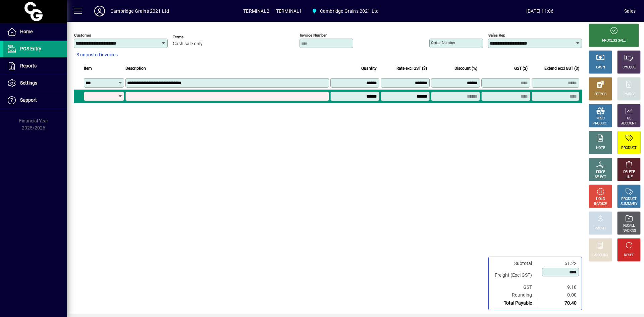 The height and width of the screenshot is (317, 644). Describe the element at coordinates (629, 172) in the screenshot. I see `div: DELETE` at that location.